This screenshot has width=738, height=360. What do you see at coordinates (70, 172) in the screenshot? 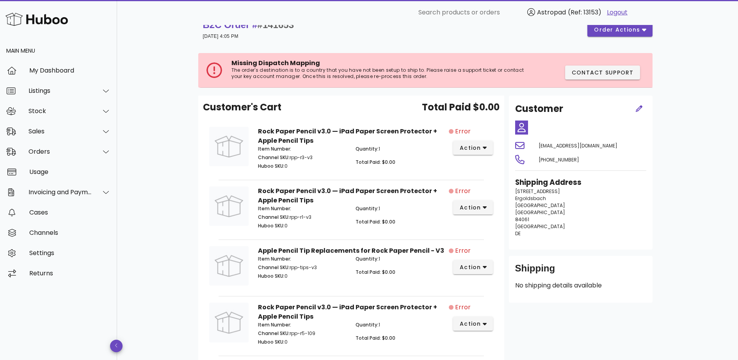
I see `div: Usage` at bounding box center [70, 172].